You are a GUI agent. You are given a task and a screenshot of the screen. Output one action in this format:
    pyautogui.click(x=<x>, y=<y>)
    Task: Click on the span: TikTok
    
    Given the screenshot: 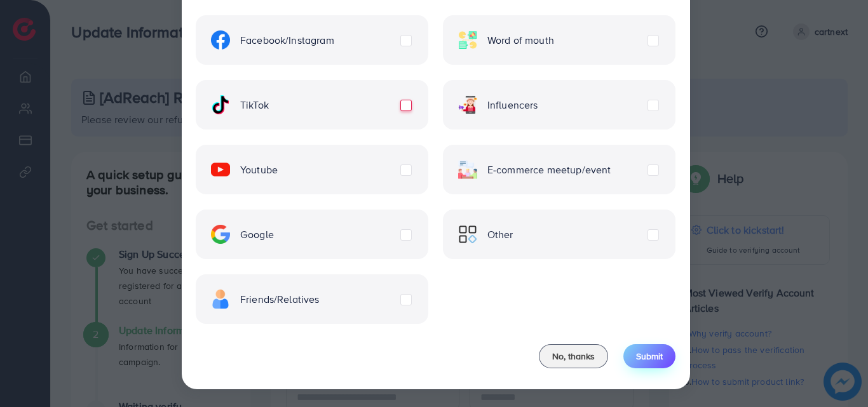 What is the action you would take?
    pyautogui.click(x=254, y=105)
    